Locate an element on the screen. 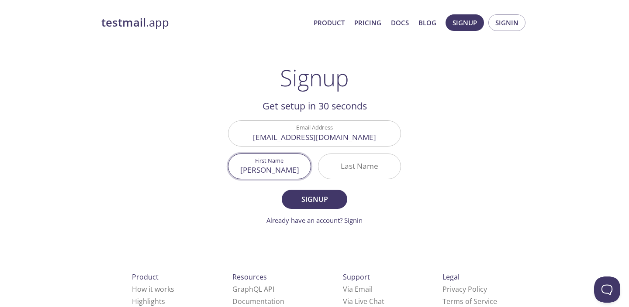 This screenshot has height=307, width=629. h1: Signup is located at coordinates (314, 78).